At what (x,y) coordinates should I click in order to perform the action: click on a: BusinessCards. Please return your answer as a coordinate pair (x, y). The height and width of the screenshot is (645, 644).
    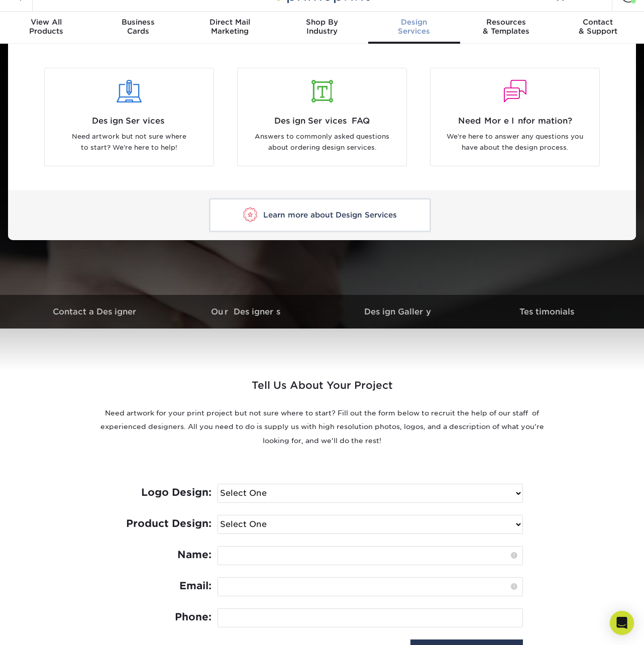
    Looking at the image, I should click on (137, 28).